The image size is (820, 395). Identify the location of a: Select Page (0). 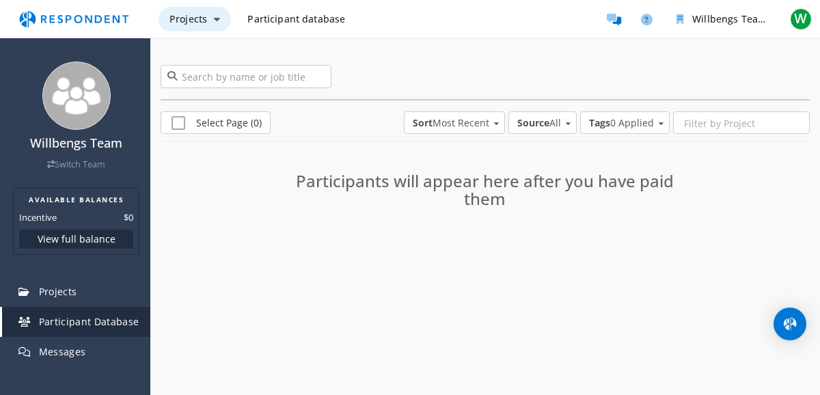
(215, 122).